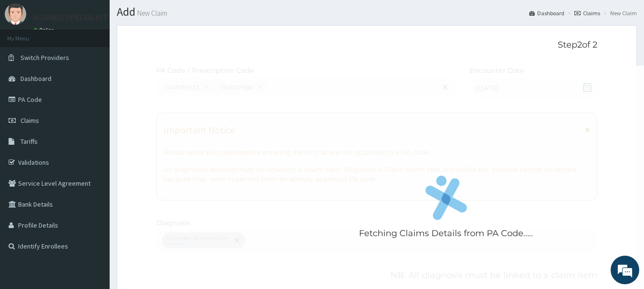 The image size is (644, 289). Describe the element at coordinates (90, 18) in the screenshot. I see `p: ASHMED SPECIALIST HOSPITAL` at that location.